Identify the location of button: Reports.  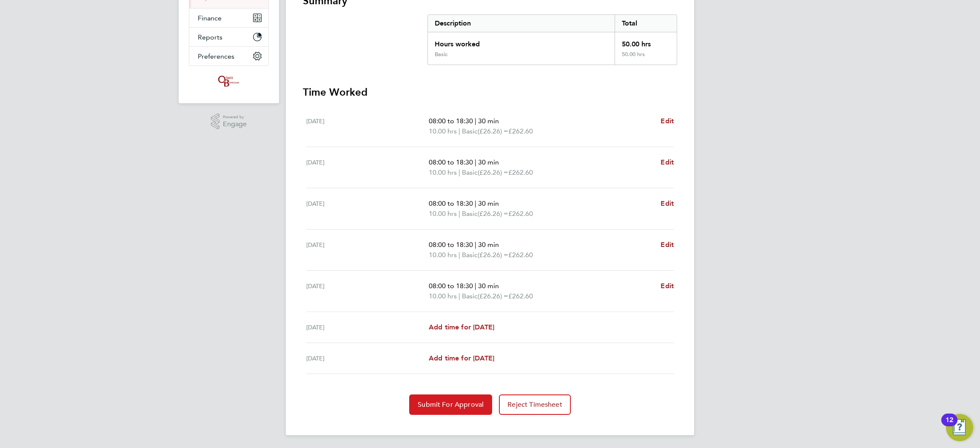
(229, 37).